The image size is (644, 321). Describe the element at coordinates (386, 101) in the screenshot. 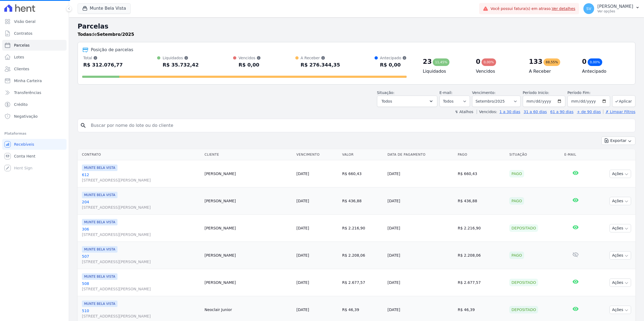

I see `span: Todos` at that location.